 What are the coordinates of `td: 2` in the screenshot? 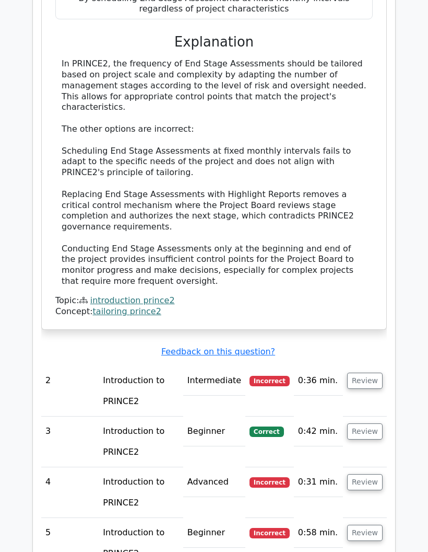 It's located at (70, 391).